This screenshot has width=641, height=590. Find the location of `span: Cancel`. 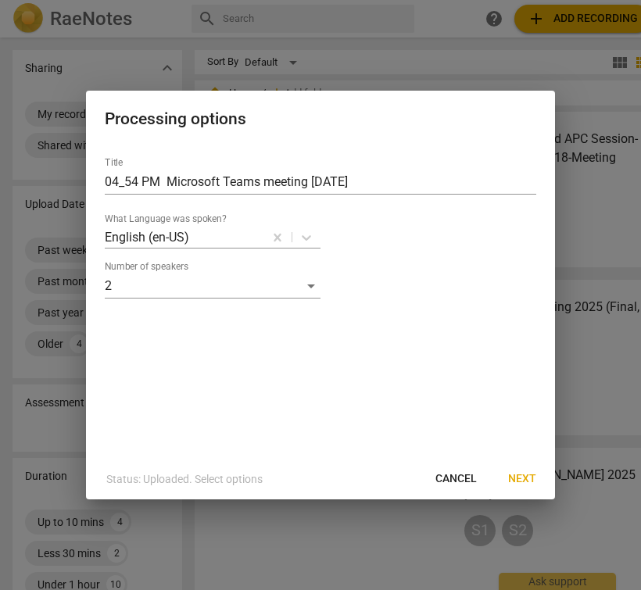

span: Cancel is located at coordinates (456, 479).